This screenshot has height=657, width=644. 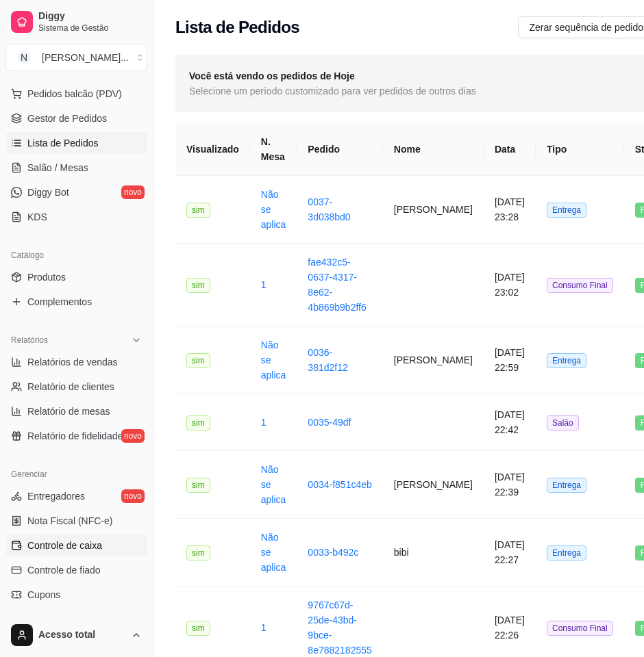 I want to click on a: 9767c67d-25de-43bd-9bce-8e7882182555, so click(x=339, y=628).